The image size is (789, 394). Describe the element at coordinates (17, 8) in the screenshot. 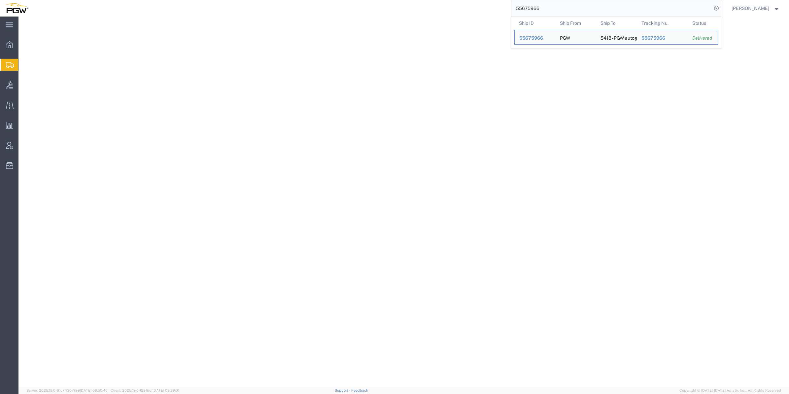

I see `img: logo` at that location.